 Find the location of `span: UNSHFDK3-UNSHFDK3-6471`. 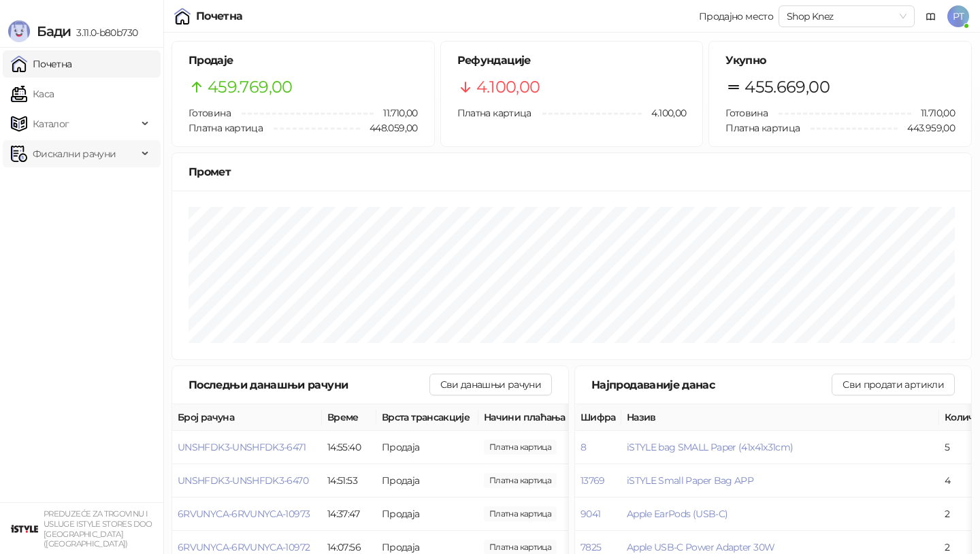

span: UNSHFDK3-UNSHFDK3-6471 is located at coordinates (242, 448).